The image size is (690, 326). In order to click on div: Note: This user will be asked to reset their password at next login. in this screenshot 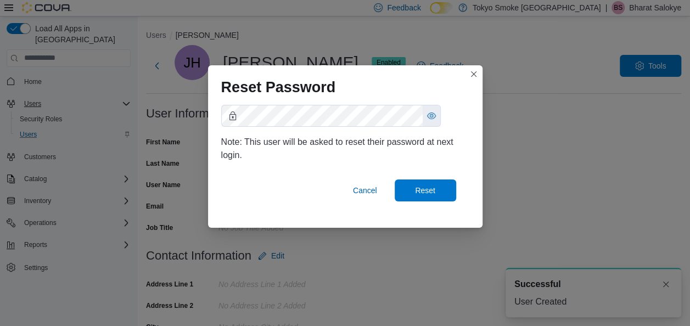, I will do `click(345, 149)`.